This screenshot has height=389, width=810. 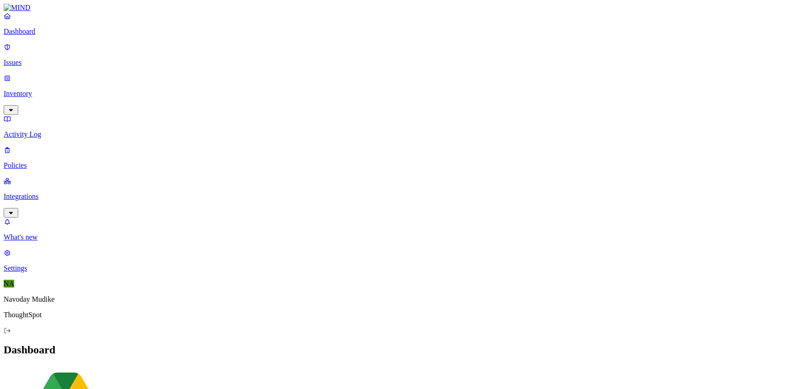 I want to click on a: Dashboard, so click(x=405, y=24).